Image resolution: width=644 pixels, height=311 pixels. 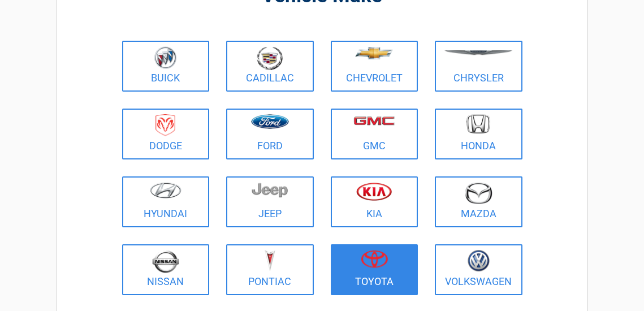 What do you see at coordinates (375, 270) in the screenshot?
I see `a: Toyota` at bounding box center [375, 270].